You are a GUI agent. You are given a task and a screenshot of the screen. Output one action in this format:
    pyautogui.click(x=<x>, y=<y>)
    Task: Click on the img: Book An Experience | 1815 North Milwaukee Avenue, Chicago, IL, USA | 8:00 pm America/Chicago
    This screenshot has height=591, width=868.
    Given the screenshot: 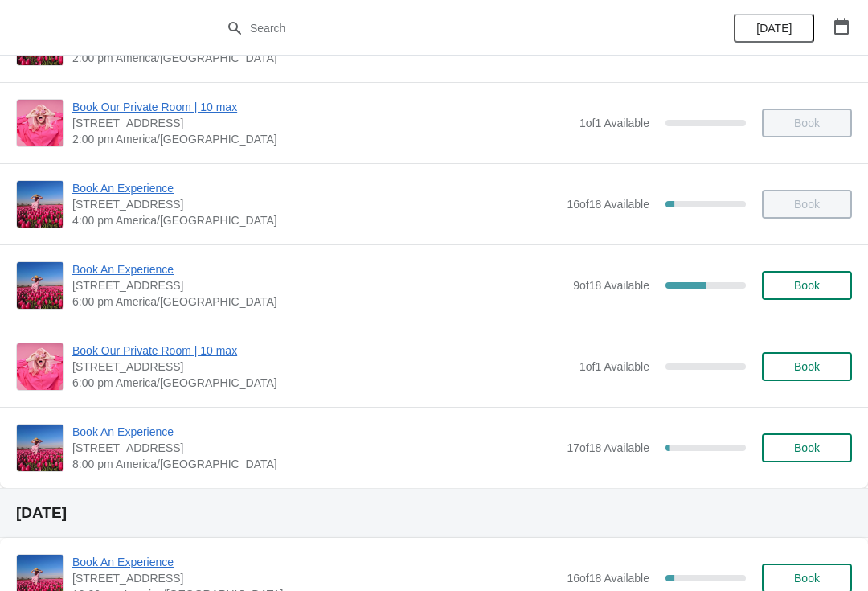 What is the action you would take?
    pyautogui.click(x=40, y=448)
    